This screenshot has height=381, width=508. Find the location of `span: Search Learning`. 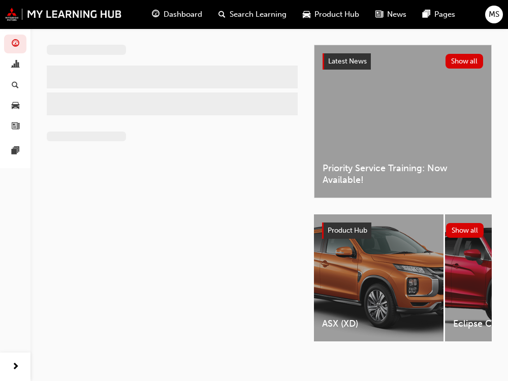

span: Search Learning is located at coordinates (258, 14).